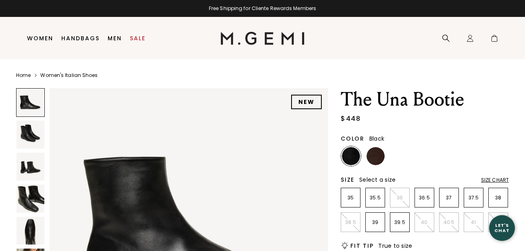 The image size is (525, 251). What do you see at coordinates (495, 180) in the screenshot?
I see `div: Size Chart` at bounding box center [495, 180].